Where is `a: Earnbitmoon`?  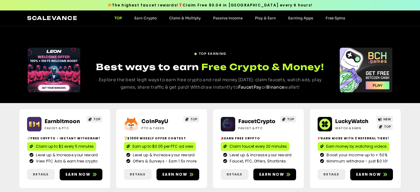
a: Earnbitmoon is located at coordinates (62, 121).